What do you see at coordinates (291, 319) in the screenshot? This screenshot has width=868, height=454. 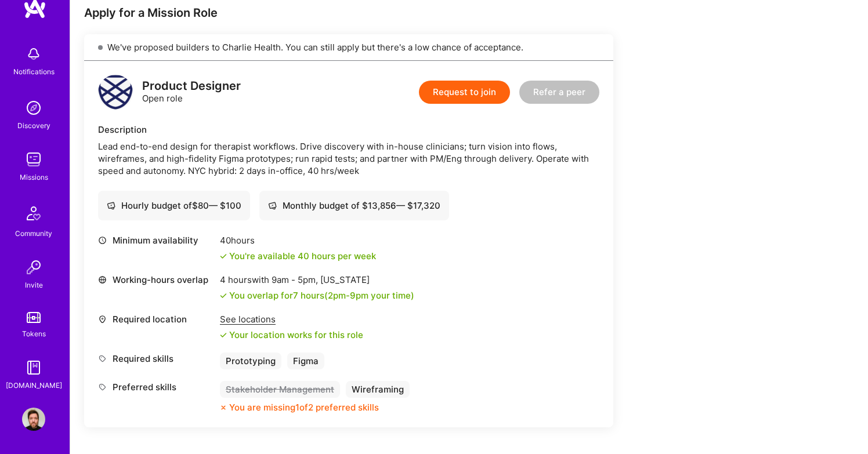 I see `div: See locations` at bounding box center [291, 319].